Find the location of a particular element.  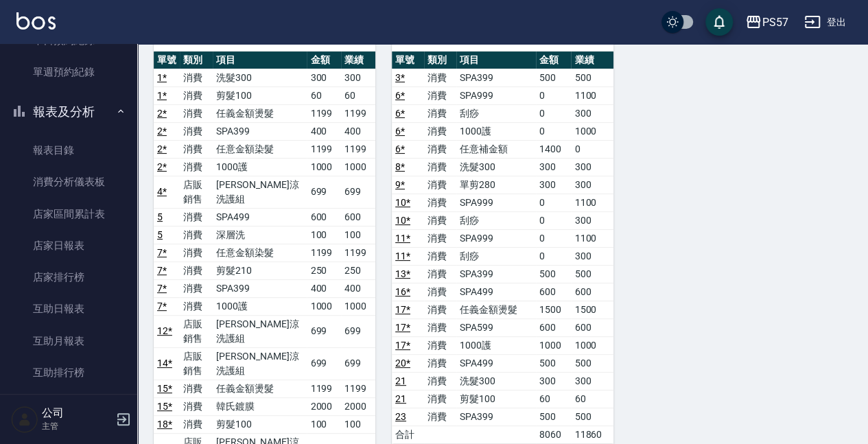

a: 店家區間累計表 is located at coordinates (69, 214).